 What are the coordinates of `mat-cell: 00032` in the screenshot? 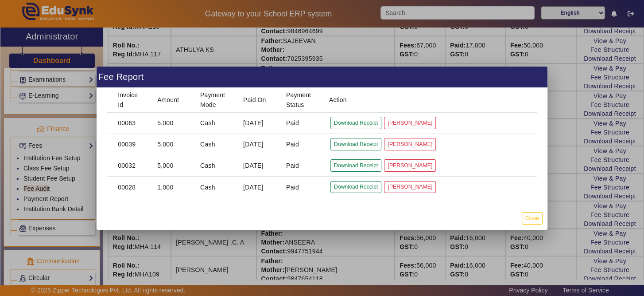 It's located at (128, 166).